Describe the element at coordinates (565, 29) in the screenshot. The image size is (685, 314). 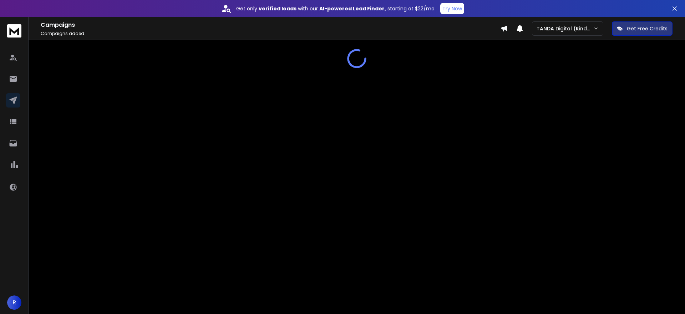
I see `p: TANDA Digital (Kind Studio)` at that location.